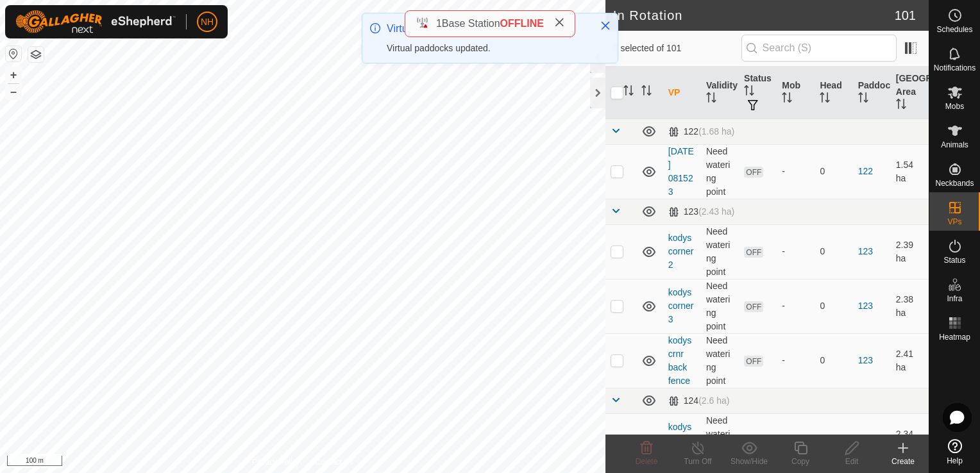  Describe the element at coordinates (677, 48) in the screenshot. I see `span: 0 selected of 101` at that location.